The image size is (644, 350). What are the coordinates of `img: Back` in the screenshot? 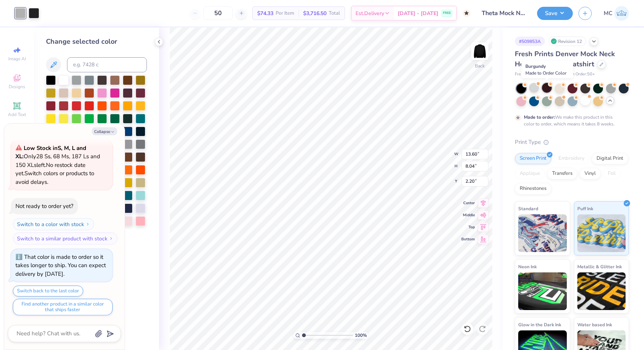 It's located at (480, 51).